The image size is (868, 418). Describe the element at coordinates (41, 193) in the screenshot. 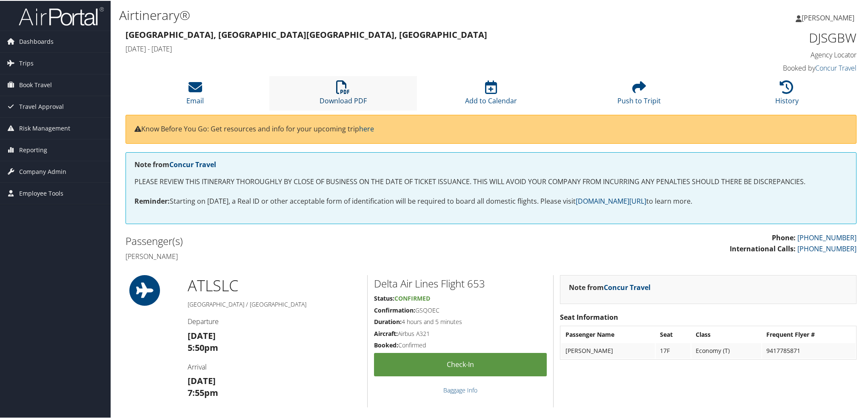

I see `span: Employee Tools` at that location.